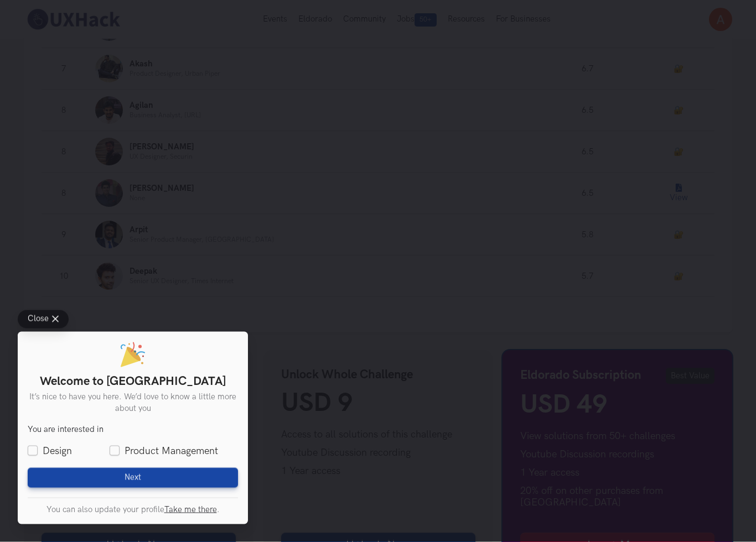 Image resolution: width=756 pixels, height=542 pixels. Describe the element at coordinates (38, 319) in the screenshot. I see `span: Close` at that location.